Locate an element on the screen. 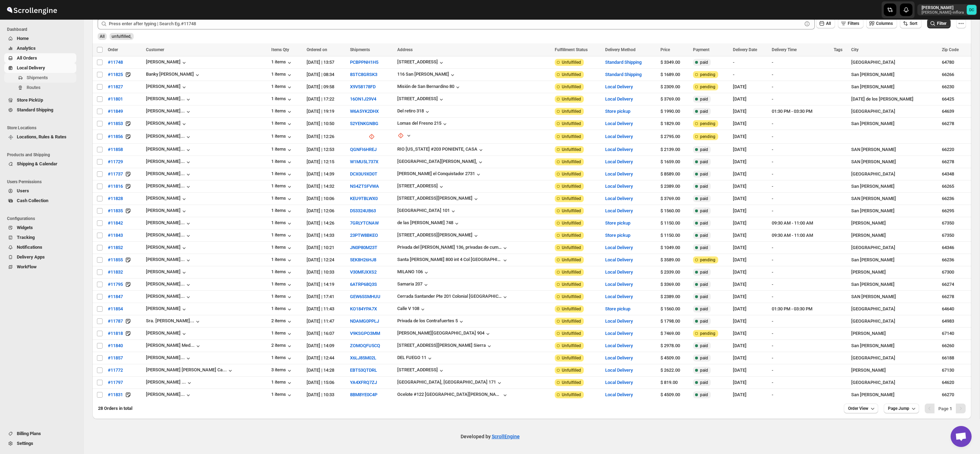 The image size is (980, 454). span: #11842 is located at coordinates (115, 223).